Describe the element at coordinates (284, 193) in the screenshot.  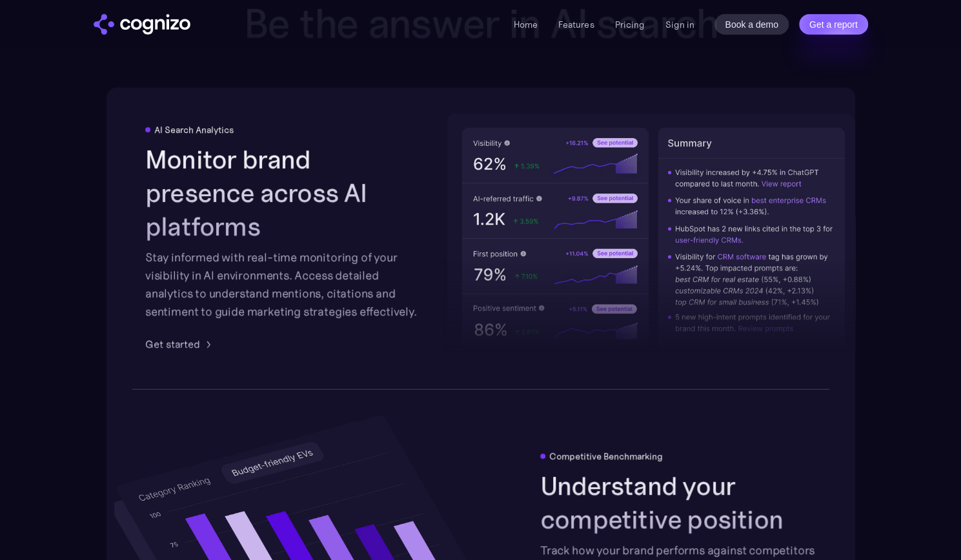
I see `h2: Monitor brand presence across AI platforms` at that location.